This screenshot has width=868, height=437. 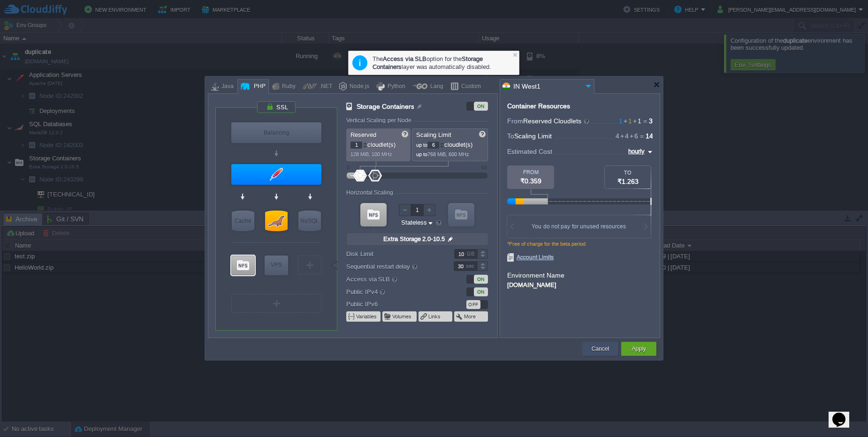 I want to click on div: Ruby, so click(x=287, y=87).